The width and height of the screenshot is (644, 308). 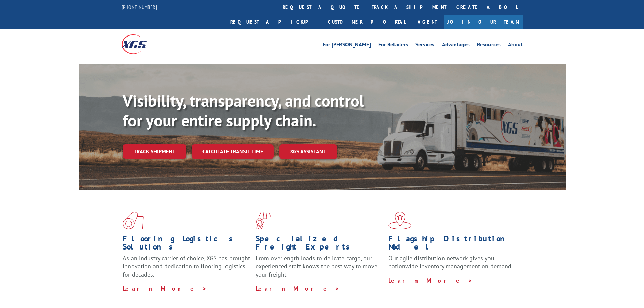 I want to click on a: Services, so click(x=425, y=46).